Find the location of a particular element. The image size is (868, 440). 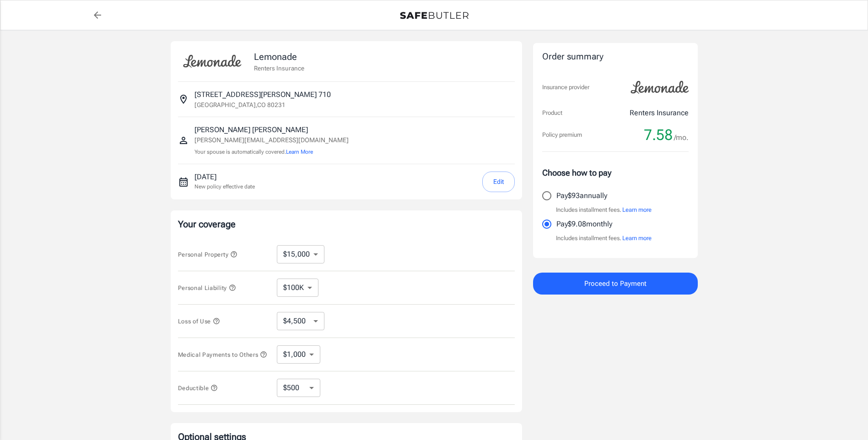

p: Pay $9.08 monthly is located at coordinates (584, 224).